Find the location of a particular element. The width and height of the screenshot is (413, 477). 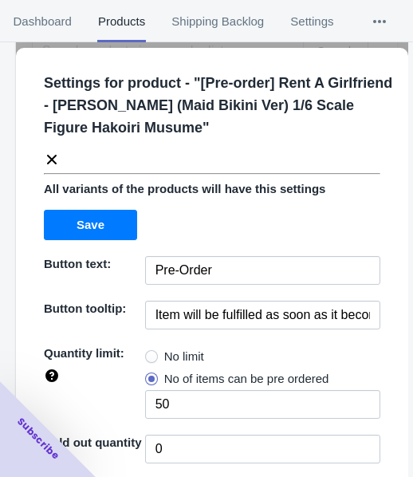

span: Shipping Backlog is located at coordinates (218, 22).